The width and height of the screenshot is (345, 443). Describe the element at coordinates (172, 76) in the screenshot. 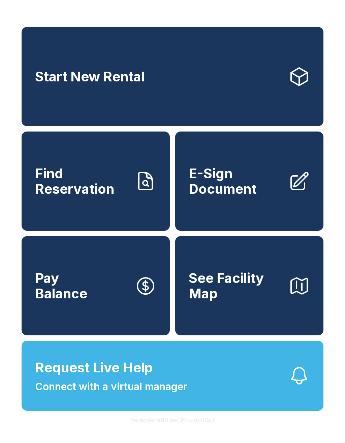

I see `a: Start New Rental` at that location.